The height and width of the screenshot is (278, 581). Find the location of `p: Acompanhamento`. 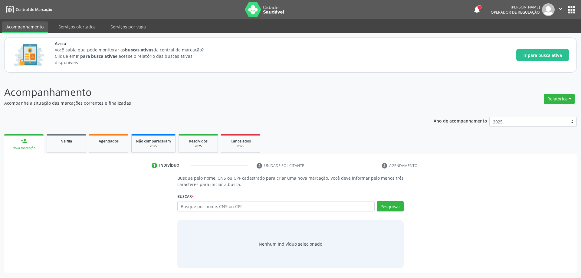

p: Acompanhamento is located at coordinates (205, 92).